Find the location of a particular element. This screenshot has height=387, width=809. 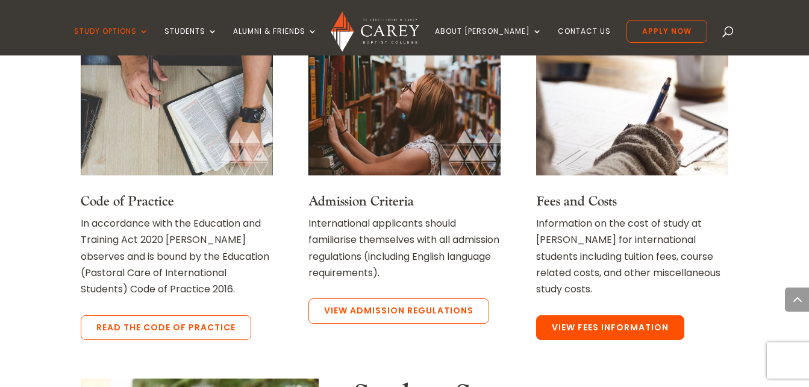

img: Carey Baptist College is located at coordinates (375, 31).